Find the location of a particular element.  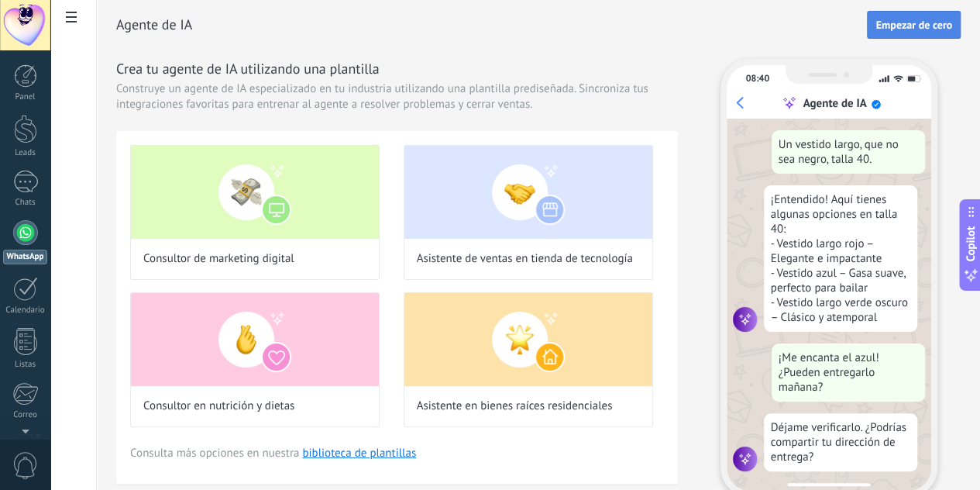

span: Consulta más opciones en nuestra is located at coordinates (273, 453).